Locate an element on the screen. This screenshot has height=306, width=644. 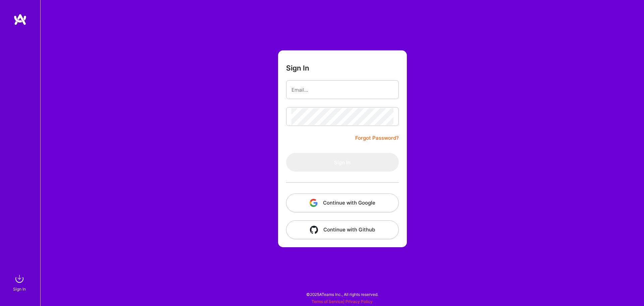
div: © 2025 ATeams Inc., All rights reserved. is located at coordinates (342, 295).